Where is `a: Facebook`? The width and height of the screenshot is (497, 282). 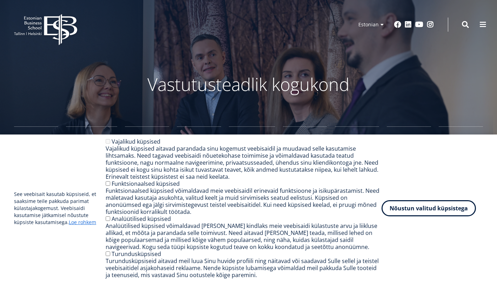
a: Facebook is located at coordinates (398, 25).